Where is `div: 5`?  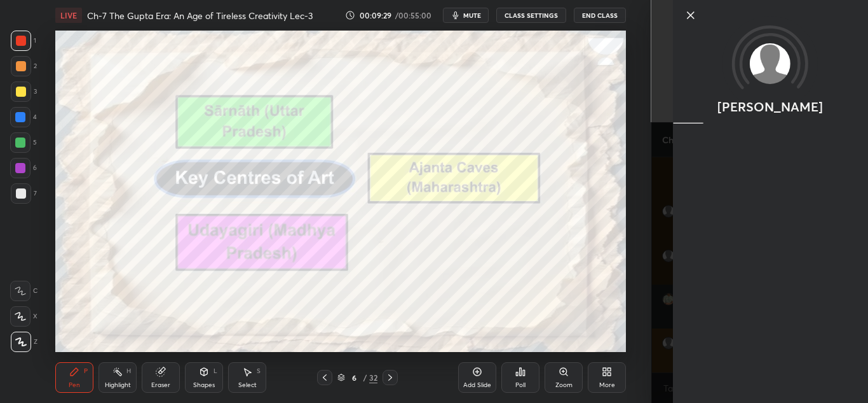 div: 5 is located at coordinates (23, 142).